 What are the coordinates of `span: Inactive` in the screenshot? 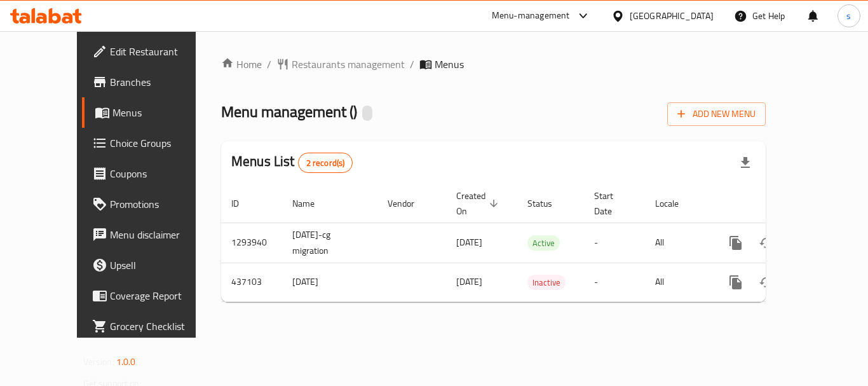 It's located at (546, 283).